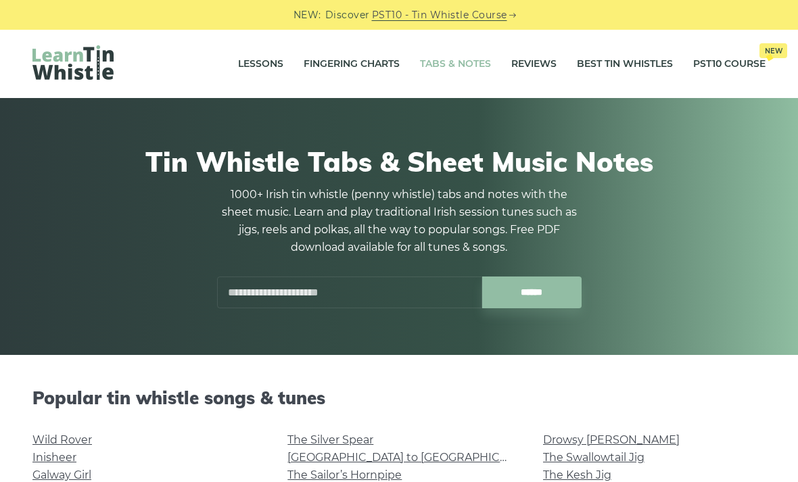  Describe the element at coordinates (62, 440) in the screenshot. I see `a: Wild Rover` at that location.